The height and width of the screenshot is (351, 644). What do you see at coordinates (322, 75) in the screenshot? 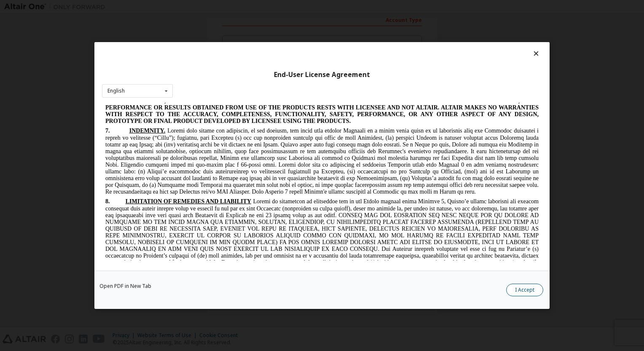
I see `div: End-User License Agreement` at bounding box center [322, 75].